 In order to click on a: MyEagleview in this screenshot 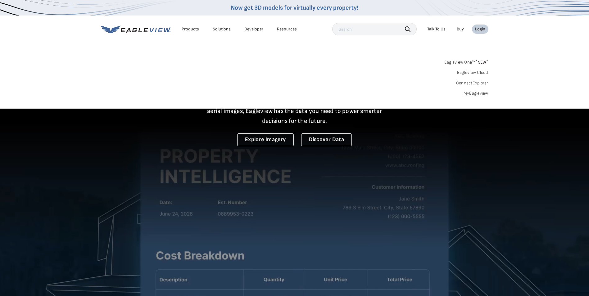, I will do `click(476, 93)`.